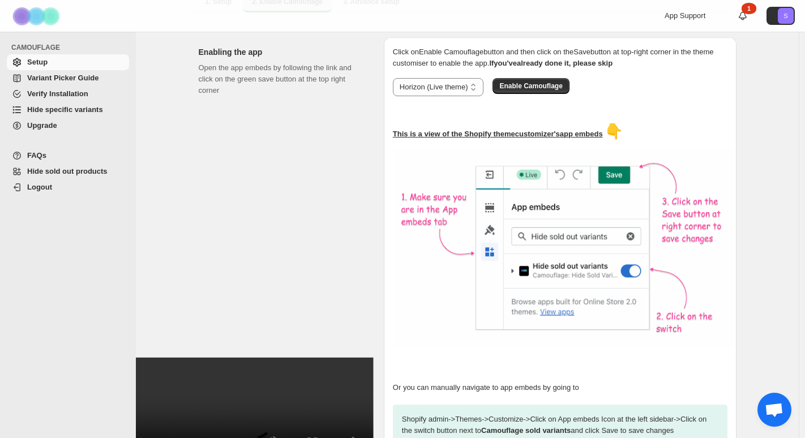 This screenshot has height=438, width=805. I want to click on span: App Support, so click(685, 15).